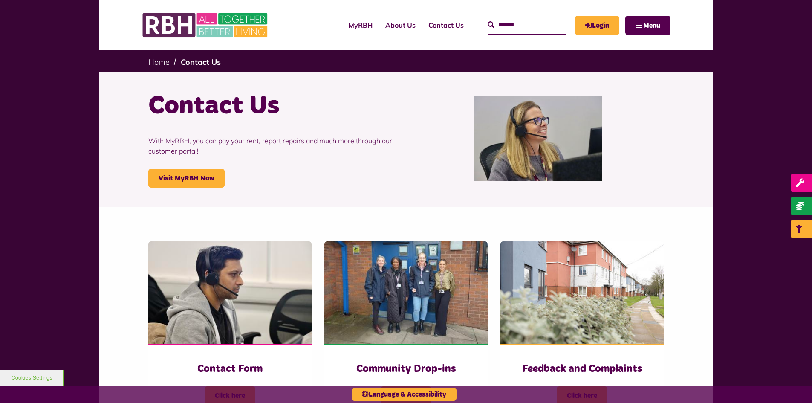 This screenshot has height=403, width=812. What do you see at coordinates (230, 369) in the screenshot?
I see `h3: Contact Form` at bounding box center [230, 369].